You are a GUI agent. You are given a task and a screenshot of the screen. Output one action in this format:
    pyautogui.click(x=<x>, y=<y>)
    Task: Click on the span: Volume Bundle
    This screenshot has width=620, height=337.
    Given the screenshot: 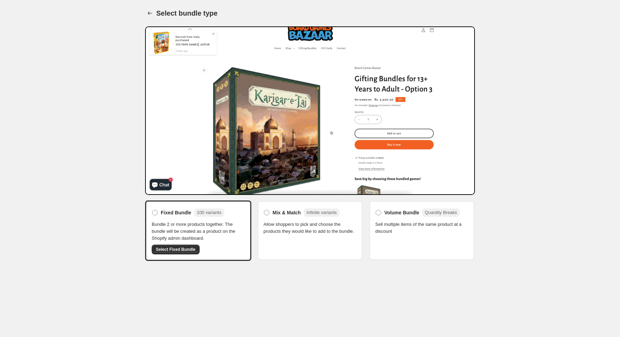 What is the action you would take?
    pyautogui.click(x=402, y=212)
    